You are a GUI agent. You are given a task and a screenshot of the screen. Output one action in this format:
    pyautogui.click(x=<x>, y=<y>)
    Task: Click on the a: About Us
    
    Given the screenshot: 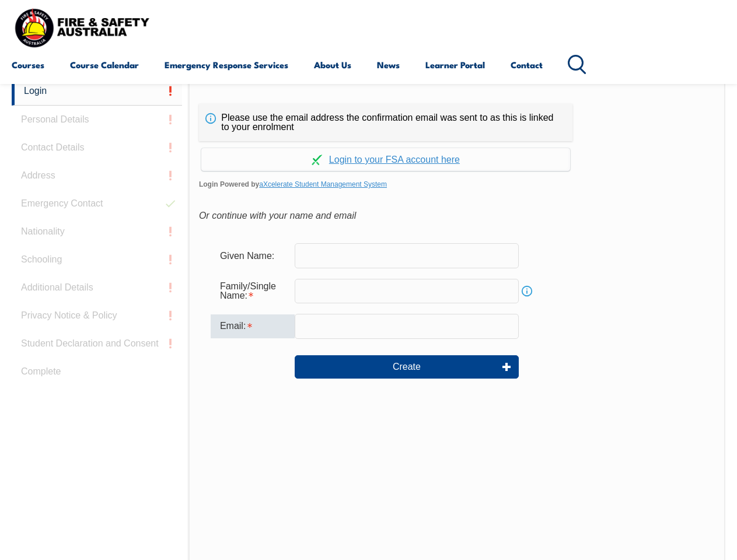 What is the action you would take?
    pyautogui.click(x=333, y=65)
    